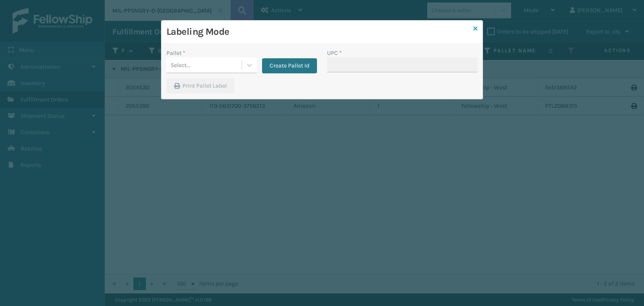  What do you see at coordinates (176, 53) in the screenshot?
I see `label: Pallet` at bounding box center [176, 53].